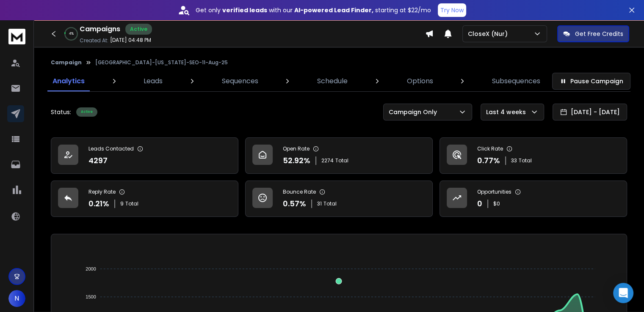 The image size is (644, 312). Describe the element at coordinates (71, 34) in the screenshot. I see `p: 4 %` at that location.